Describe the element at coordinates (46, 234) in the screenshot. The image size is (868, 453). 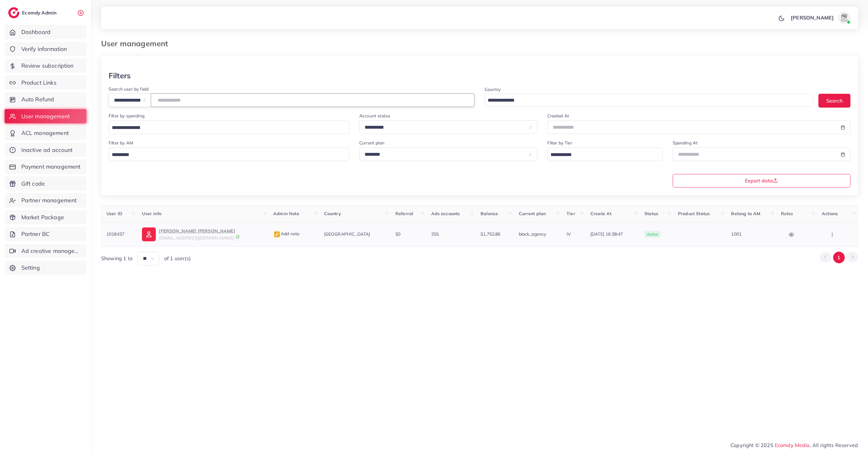
I see `a: Partner BC` at that location.